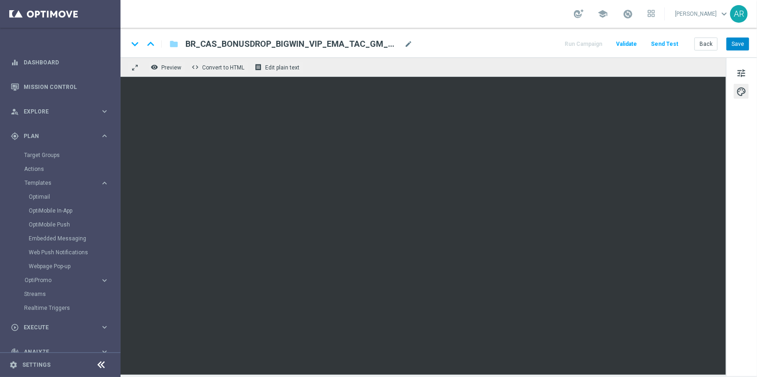  Describe the element at coordinates (60, 87) in the screenshot. I see `button: Mission Control` at that location.